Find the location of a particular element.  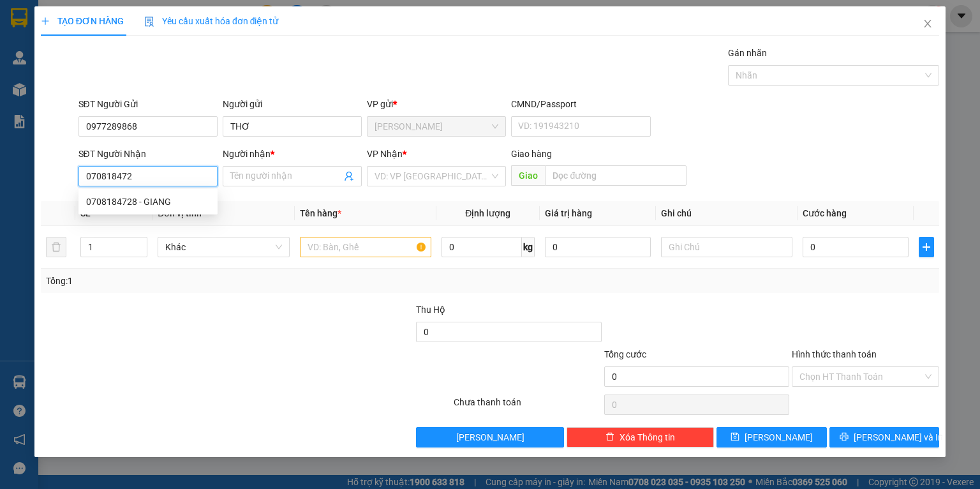

div: Chưa thanh toán is located at coordinates (527, 406).